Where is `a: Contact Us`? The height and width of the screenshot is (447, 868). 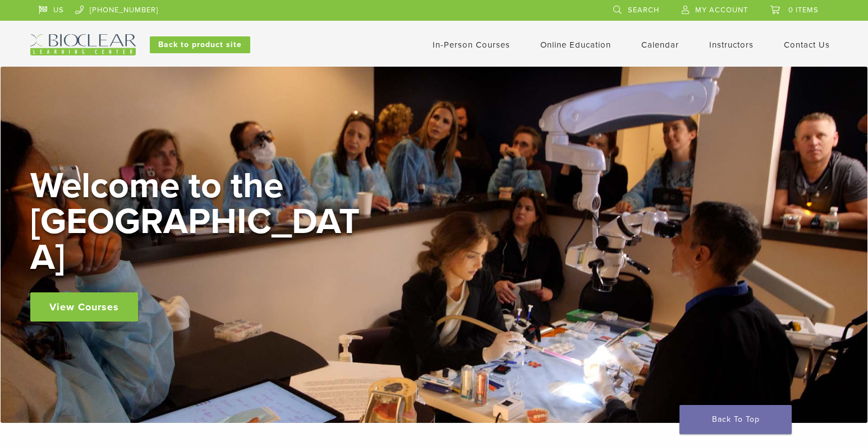
a: Contact Us is located at coordinates (807, 45).